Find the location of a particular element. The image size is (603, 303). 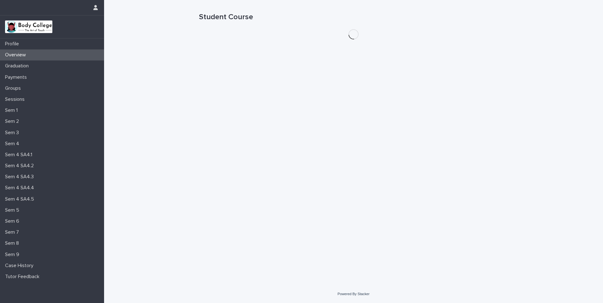

p: Tutor Feedback is located at coordinates (23, 277).